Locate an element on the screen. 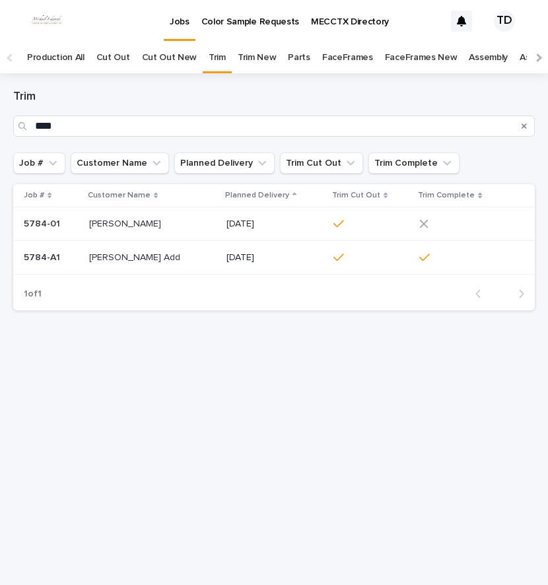 The width and height of the screenshot is (548, 585). a: Assembly is located at coordinates (488, 57).